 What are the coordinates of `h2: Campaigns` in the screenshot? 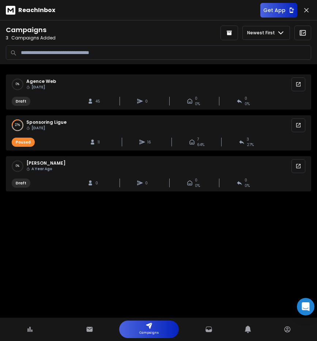 It's located at (81, 30).